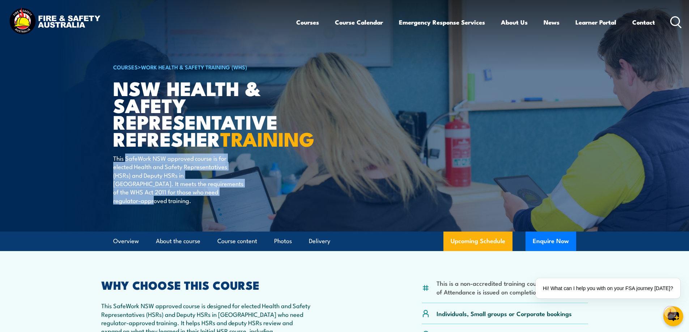 This screenshot has width=689, height=332. I want to click on a: About Us, so click(514, 22).